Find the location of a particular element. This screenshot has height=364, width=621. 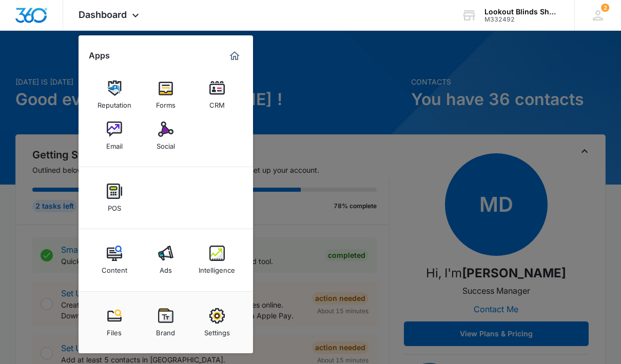

div: Email is located at coordinates (115, 144).